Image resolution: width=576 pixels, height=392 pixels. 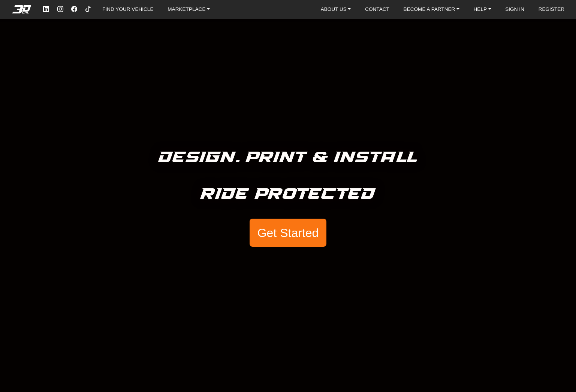 What do you see at coordinates (514, 9) in the screenshot?
I see `a: SIGN IN` at bounding box center [514, 9].